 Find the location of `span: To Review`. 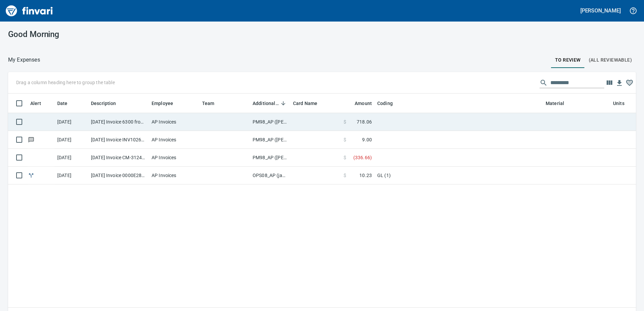

span: To Review is located at coordinates (568, 60).